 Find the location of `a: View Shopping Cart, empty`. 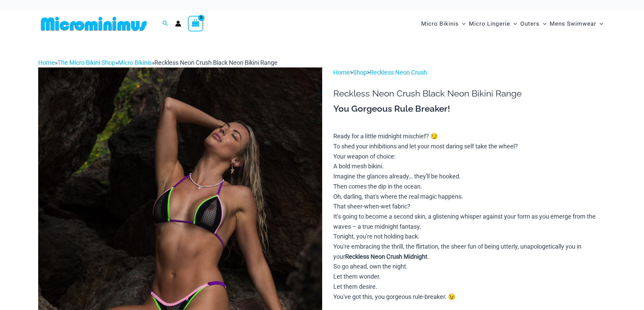

a: View Shopping Cart, empty is located at coordinates (196, 24).